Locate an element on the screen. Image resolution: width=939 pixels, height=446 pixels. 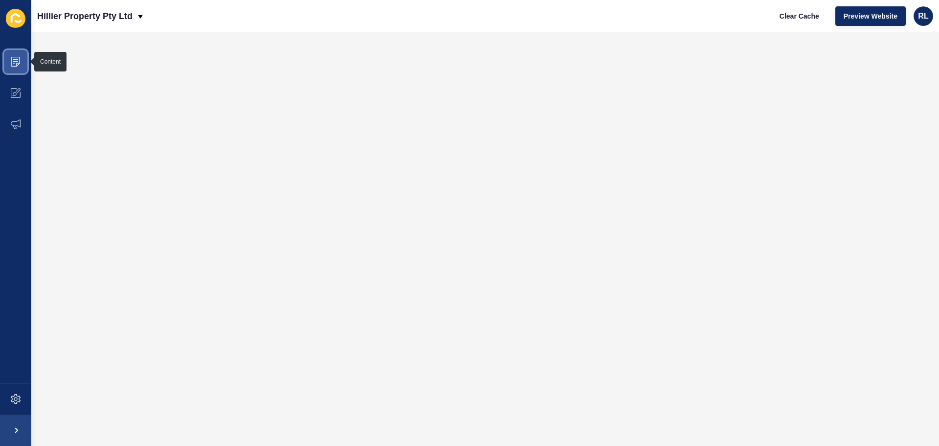
span: Preview Website is located at coordinates (871, 16).